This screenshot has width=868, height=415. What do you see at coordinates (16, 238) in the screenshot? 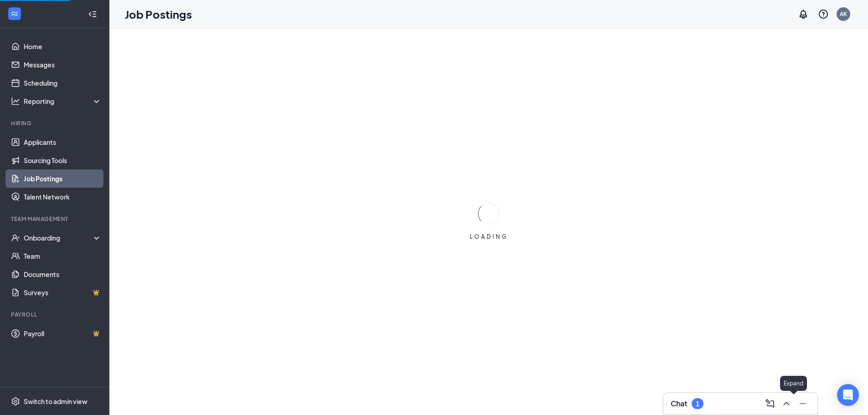
I see `svg: UserCheck` at bounding box center [16, 238].